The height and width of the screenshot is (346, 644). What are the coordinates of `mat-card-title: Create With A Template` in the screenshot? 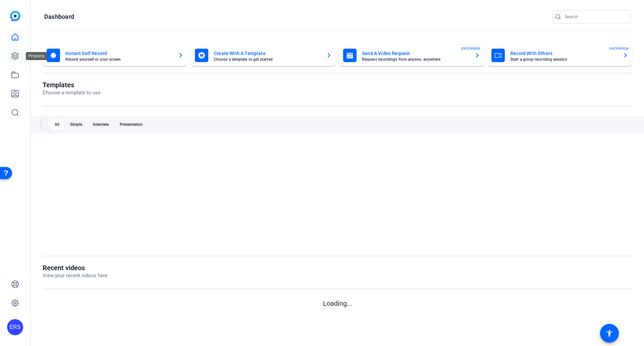 It's located at (267, 53).